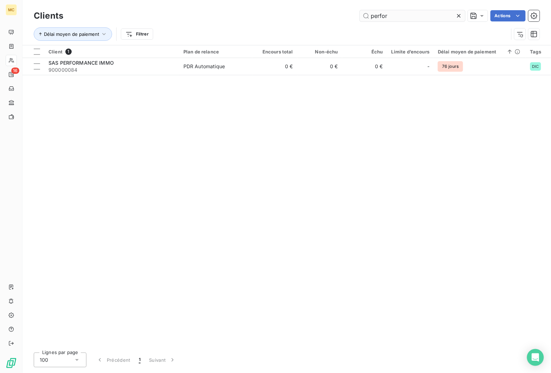  Describe the element at coordinates (15, 71) in the screenshot. I see `span: 16` at that location.